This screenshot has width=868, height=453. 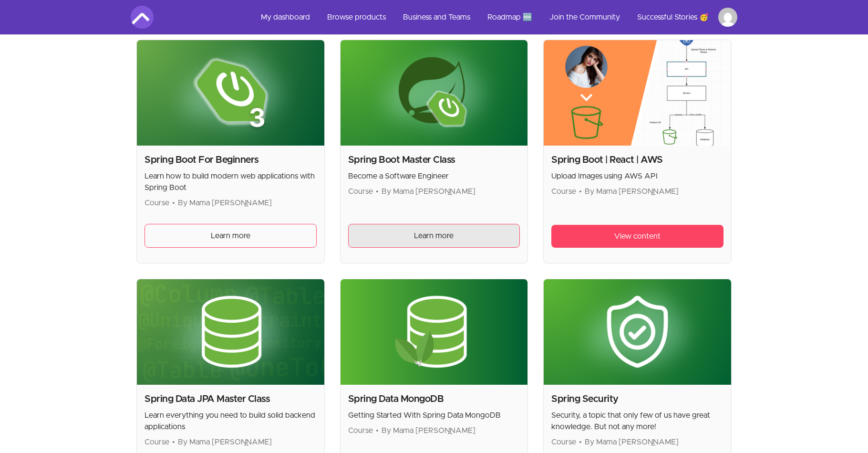 I want to click on span: View content, so click(x=637, y=236).